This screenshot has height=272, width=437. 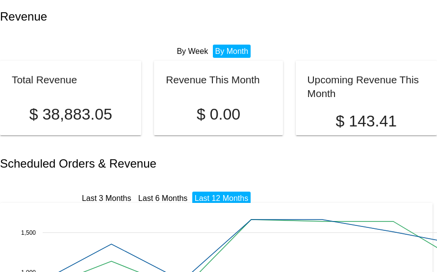 I want to click on a: Last 6 Months, so click(x=163, y=198).